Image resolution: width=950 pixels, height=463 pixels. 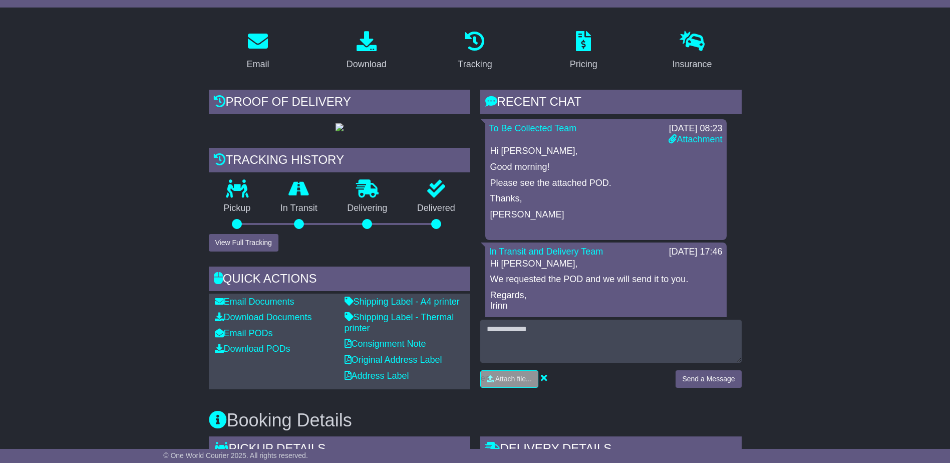 I want to click on p: Delivering, so click(x=368, y=208).